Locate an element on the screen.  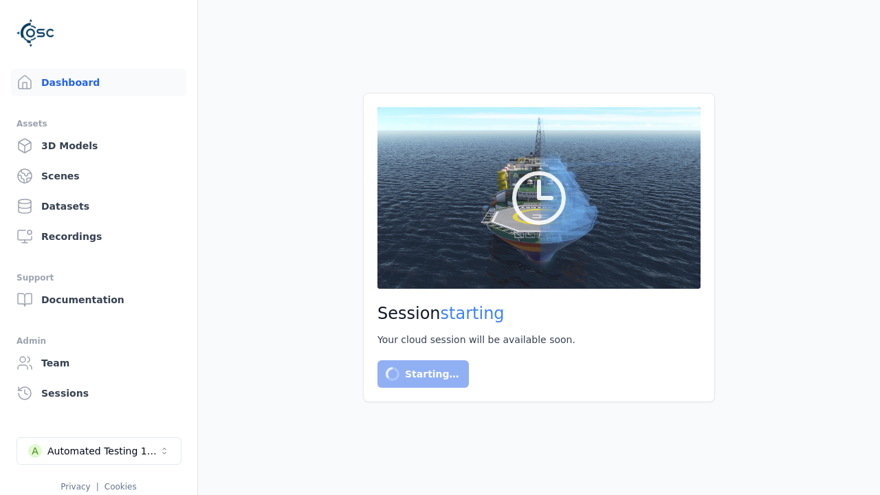
button: Select a workspace is located at coordinates (99, 451).